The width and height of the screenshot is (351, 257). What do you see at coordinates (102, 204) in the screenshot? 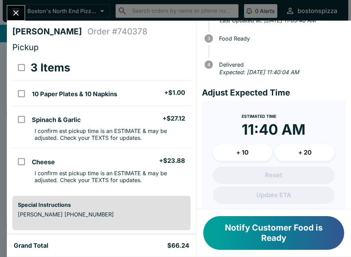
I see `h6: Special Instructions` at bounding box center [102, 204].